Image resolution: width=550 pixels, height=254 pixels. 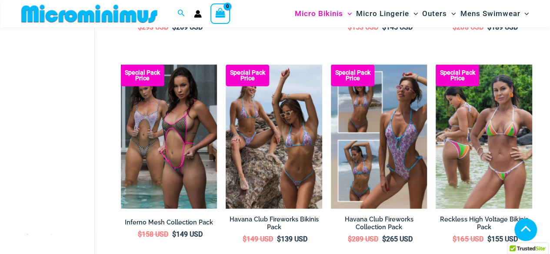 I want to click on h2: Havana Club Fireworks Bikinis Pack, so click(x=274, y=224).